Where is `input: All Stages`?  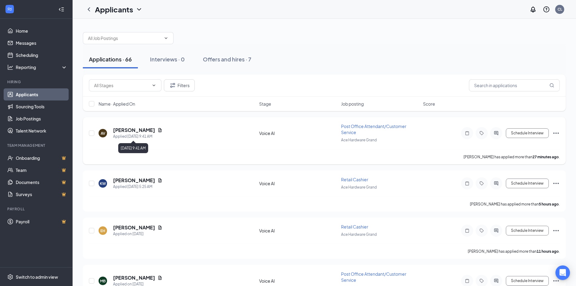 input: All Stages is located at coordinates (122, 85).